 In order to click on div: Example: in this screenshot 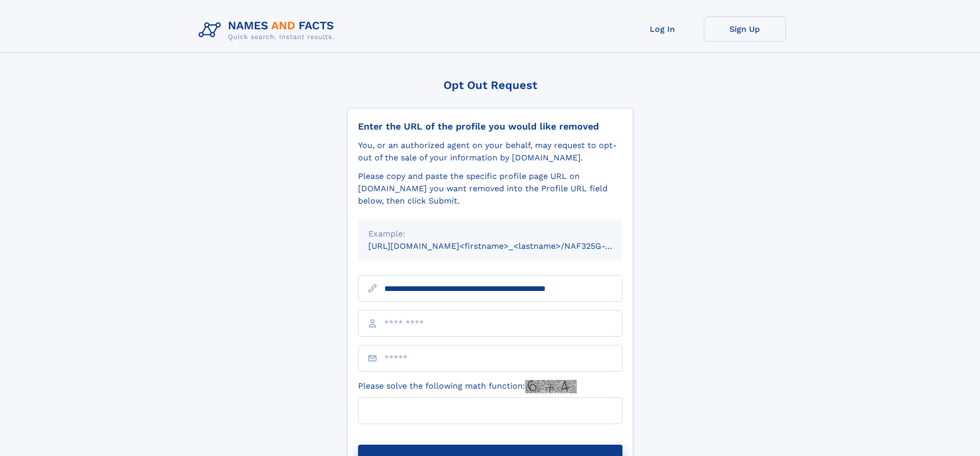, I will do `click(490, 234)`.